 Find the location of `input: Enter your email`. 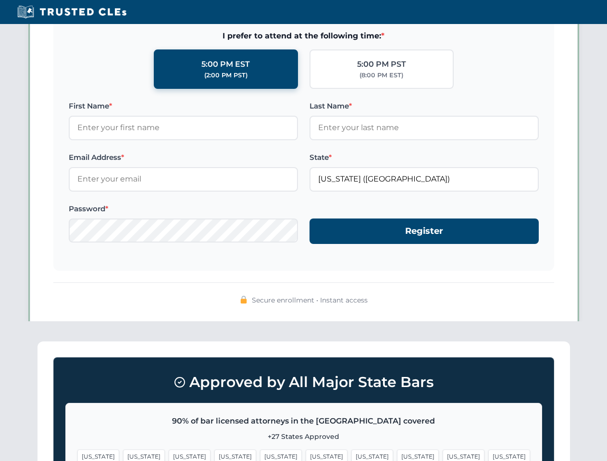

input: Enter your email is located at coordinates (183, 179).